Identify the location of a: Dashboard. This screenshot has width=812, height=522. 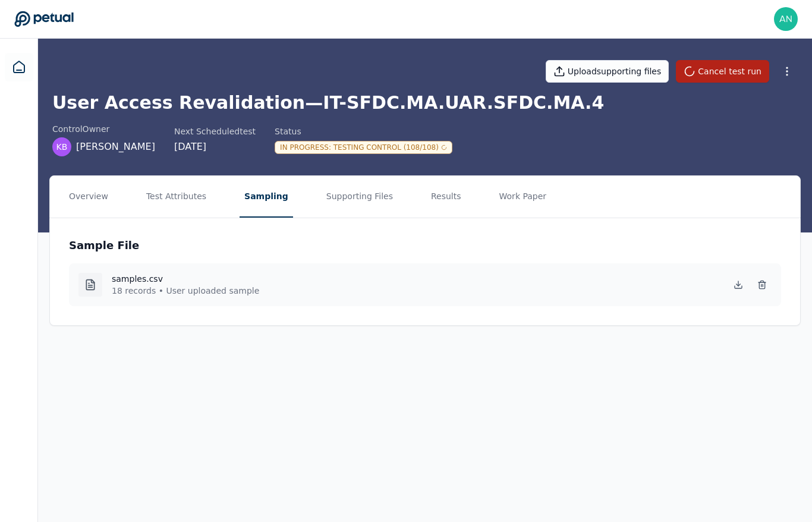
(19, 67).